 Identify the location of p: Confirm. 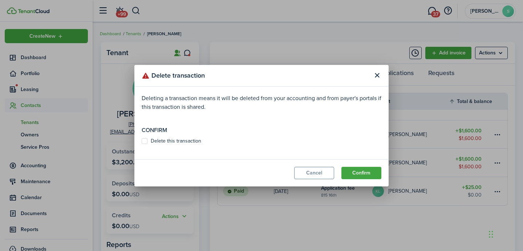
(261, 130).